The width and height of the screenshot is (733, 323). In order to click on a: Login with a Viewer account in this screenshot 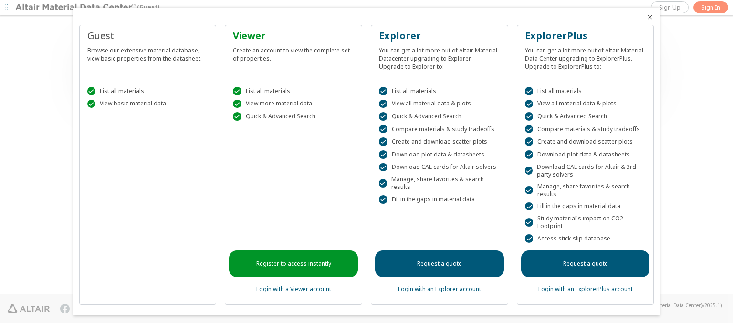, I will do `click(293, 289)`.